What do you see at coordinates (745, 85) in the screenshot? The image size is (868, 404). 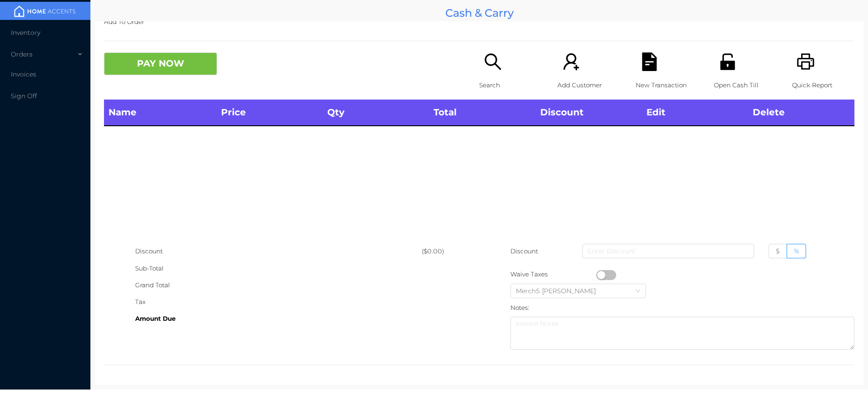 I see `p: Open Cash Till` at bounding box center [745, 85].